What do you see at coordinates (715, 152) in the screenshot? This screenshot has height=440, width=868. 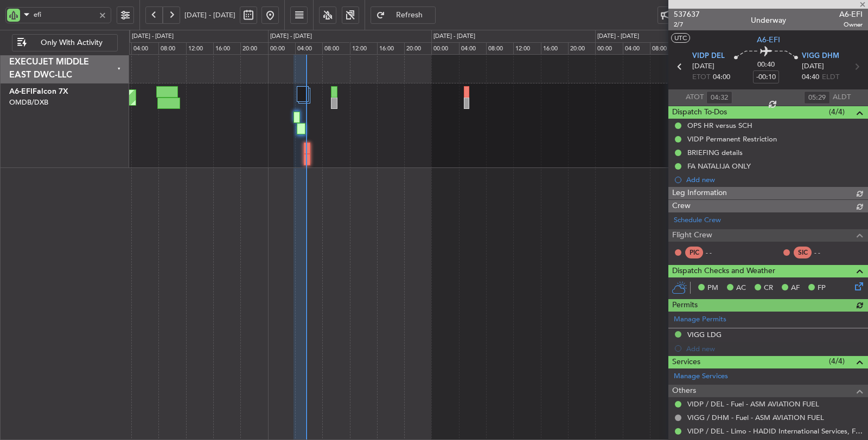 I see `div: BRIEFING details` at bounding box center [715, 152].